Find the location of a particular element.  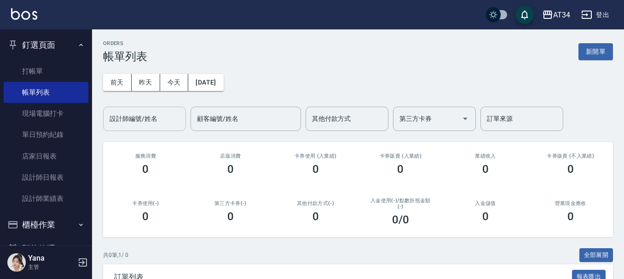

button: AT34 is located at coordinates (556, 15).